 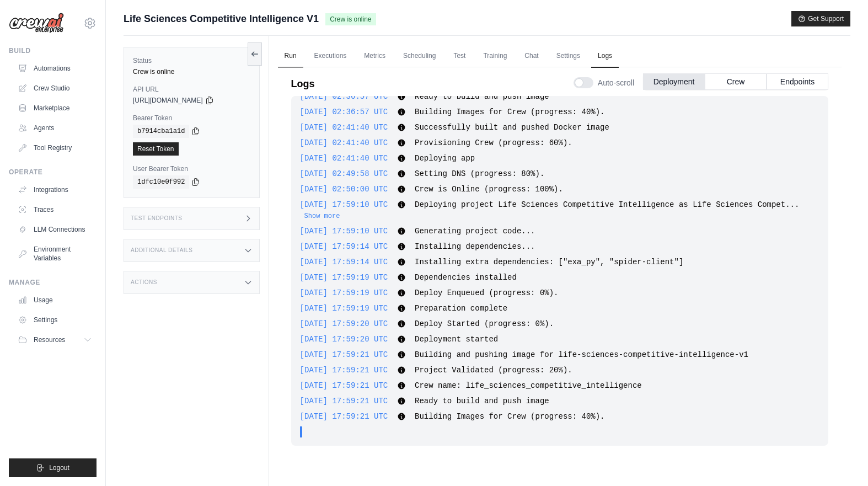 What do you see at coordinates (486, 292) in the screenshot?
I see `span: Deploy Enqueued (progress: 0%).` at bounding box center [486, 292].